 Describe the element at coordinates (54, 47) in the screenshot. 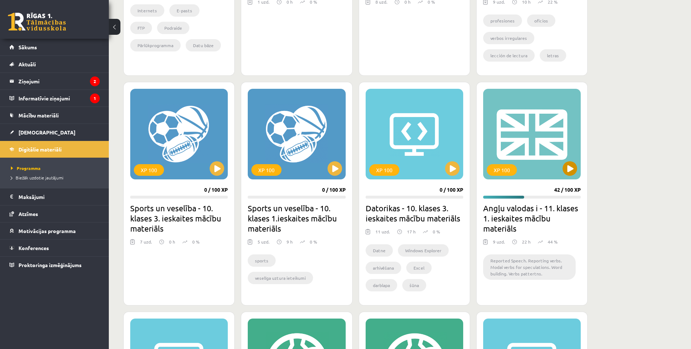

I see `a: Sākums` at that location.